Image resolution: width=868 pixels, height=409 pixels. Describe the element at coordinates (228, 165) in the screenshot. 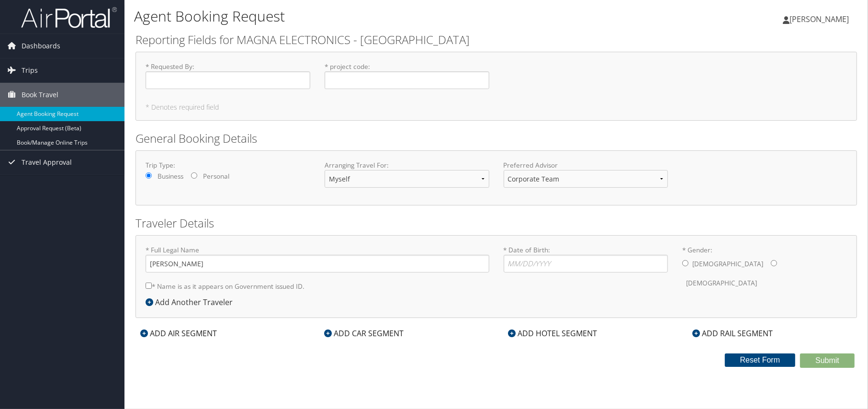

I see `label: Trip Type:` at that location.